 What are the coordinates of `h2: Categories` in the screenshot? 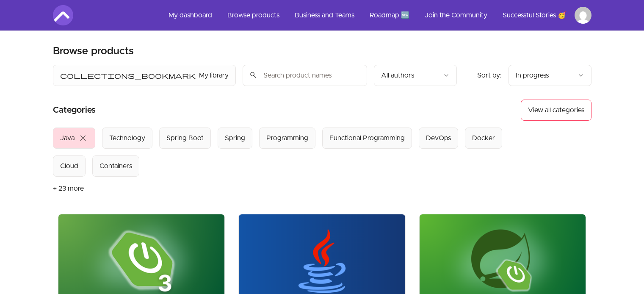 It's located at (74, 110).